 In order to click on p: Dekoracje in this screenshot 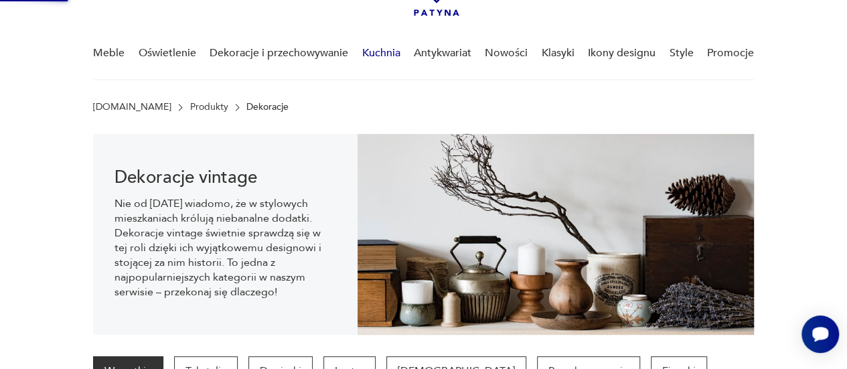, I will do `click(267, 107)`.